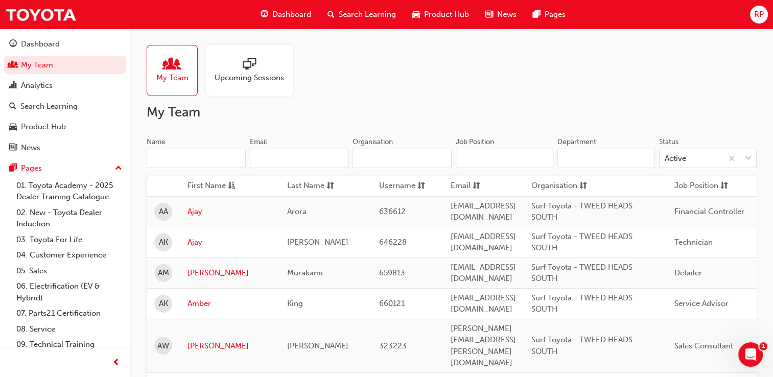 The image size is (773, 377). What do you see at coordinates (393, 242) in the screenshot?
I see `span: 646228` at bounding box center [393, 242].